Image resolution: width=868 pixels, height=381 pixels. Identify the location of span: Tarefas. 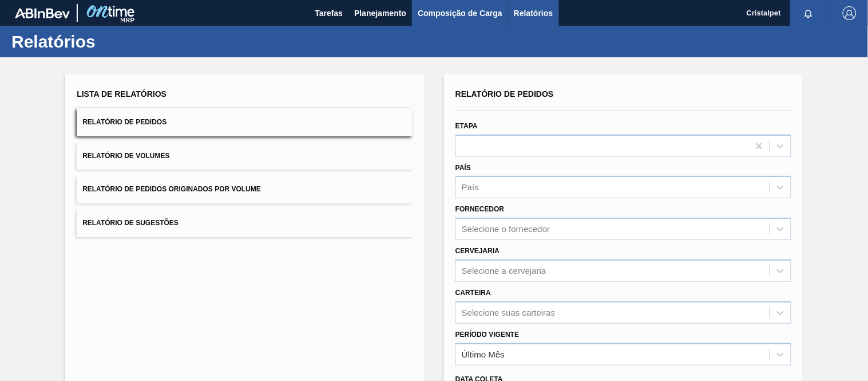
(329, 13).